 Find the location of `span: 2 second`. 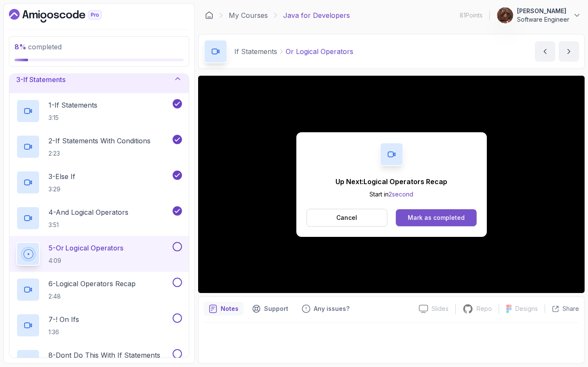

span: 2 second is located at coordinates (401, 194).